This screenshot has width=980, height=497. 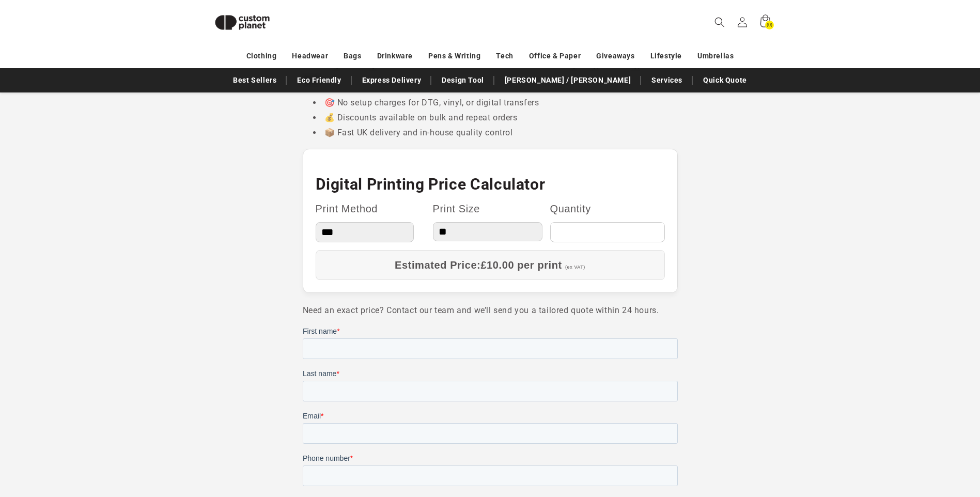 I want to click on p: Need an exact price? Contact our team and we’ll send you a tailored quote within 24 hours., so click(x=491, y=311).